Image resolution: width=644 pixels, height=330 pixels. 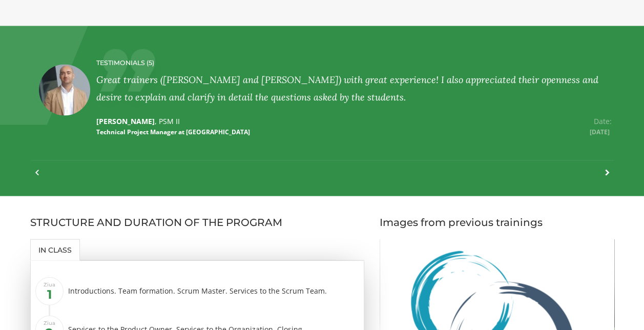 I want to click on div: Introductions. Team formation. Scrum Master. Services to the Scrum Team., so click(x=212, y=291).